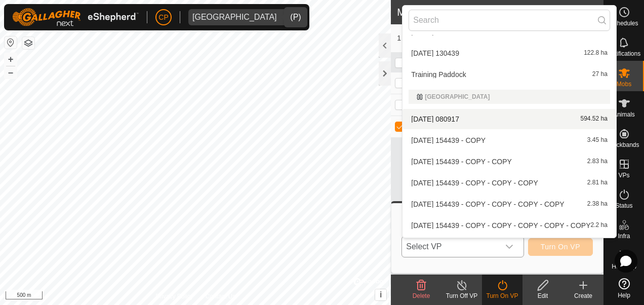  What do you see at coordinates (510, 119) in the screenshot?
I see `li: 2025-08-12 080917` at bounding box center [510, 119].